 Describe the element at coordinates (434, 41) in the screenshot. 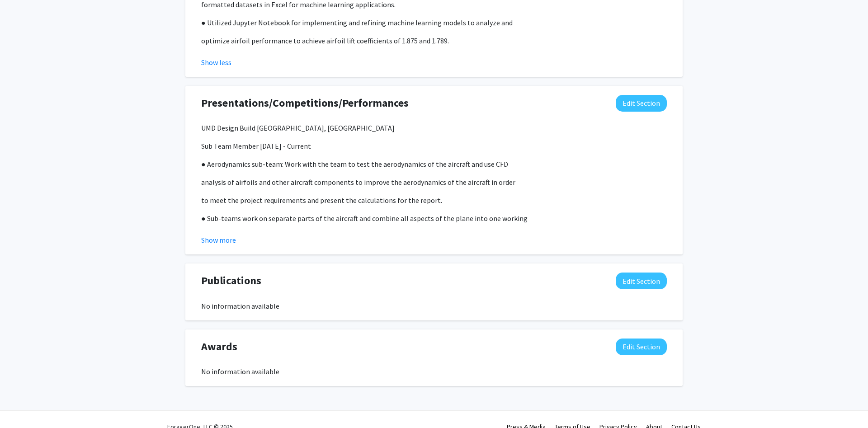

I see `p: optimize airfoil performance to achieve airfoil lift coefficients of 1.875 and 1.789.` at that location.